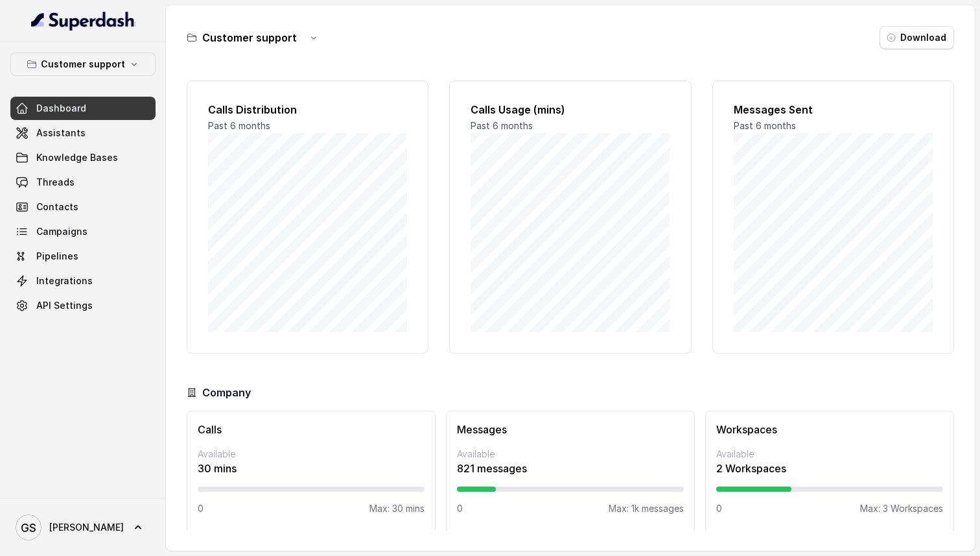  I want to click on h3: Customer support, so click(249, 37).